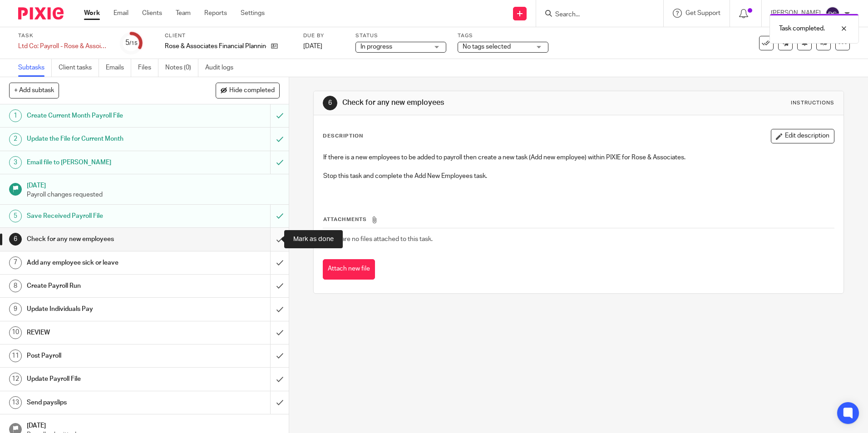  I want to click on a: Clients, so click(152, 13).